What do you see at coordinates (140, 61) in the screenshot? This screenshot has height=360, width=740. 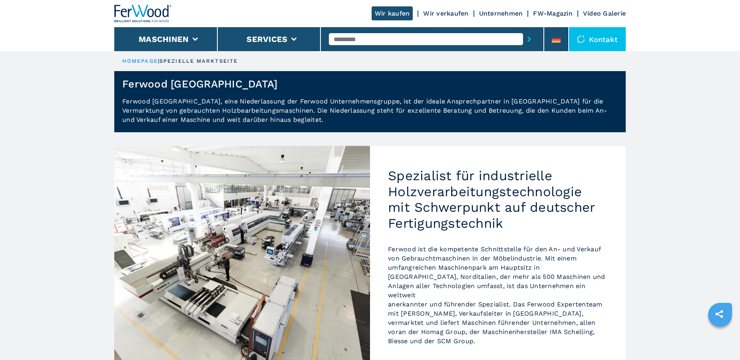 I see `a: HOMEPAGE` at bounding box center [140, 61].